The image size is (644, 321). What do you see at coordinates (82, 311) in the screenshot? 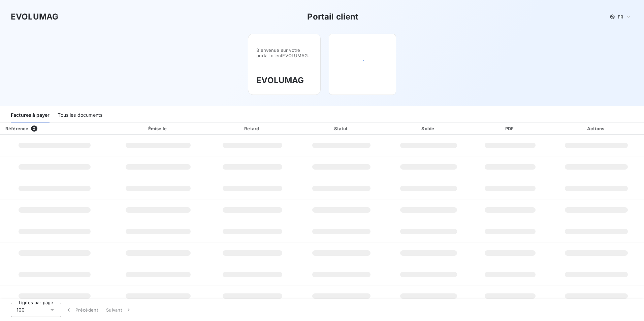
I see `button: Précédent` at bounding box center [82, 311].